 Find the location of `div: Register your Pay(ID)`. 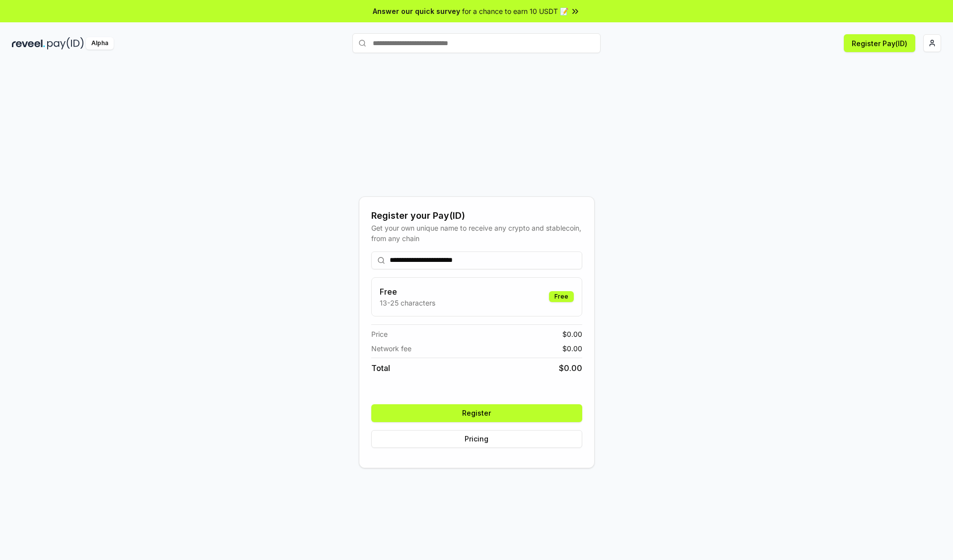

div: Register your Pay(ID) is located at coordinates (476, 216).